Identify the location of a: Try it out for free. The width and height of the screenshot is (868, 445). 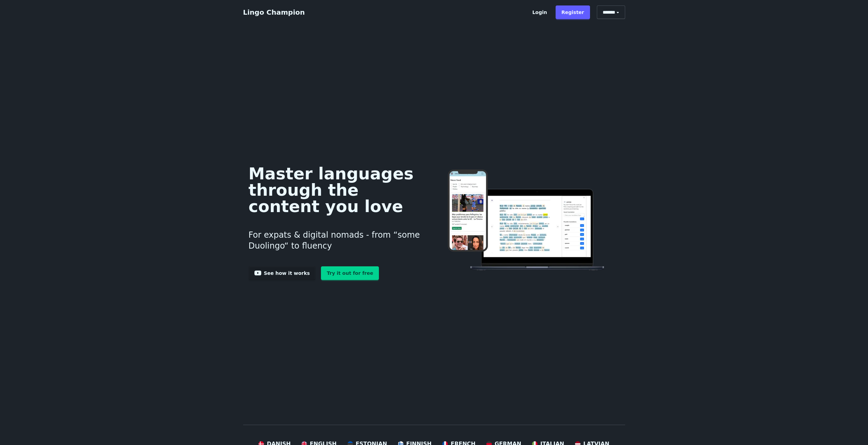
(350, 273).